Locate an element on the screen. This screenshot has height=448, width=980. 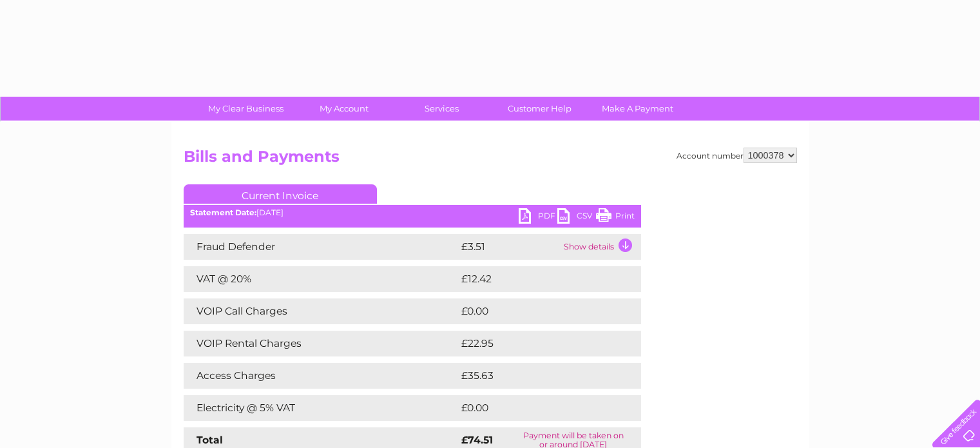
td: £35.63 is located at coordinates (536, 376).